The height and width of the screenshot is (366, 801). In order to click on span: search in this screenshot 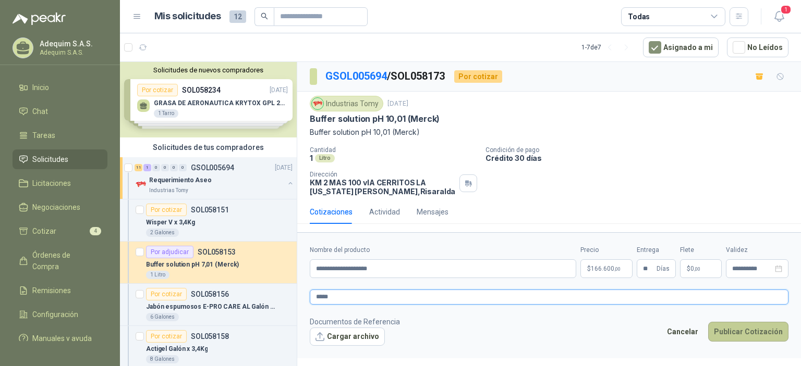, I will do `click(264, 16)`.